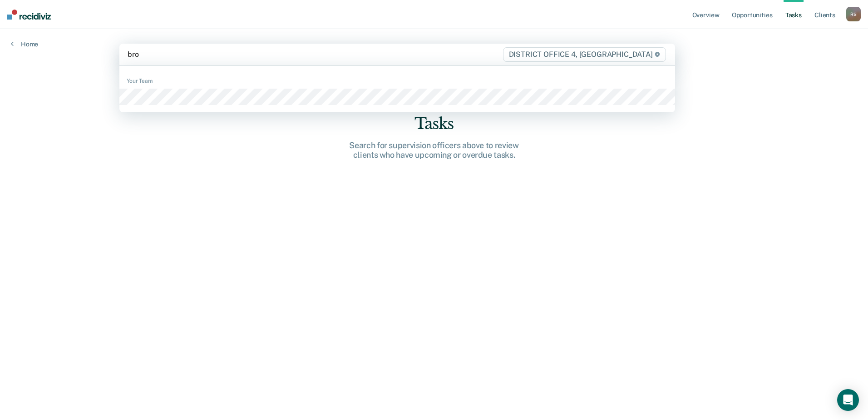 The height and width of the screenshot is (420, 868). Describe the element at coordinates (434, 150) in the screenshot. I see `div: Search for supervision officers above to review clients who have upcoming or overdue tasks.` at that location.